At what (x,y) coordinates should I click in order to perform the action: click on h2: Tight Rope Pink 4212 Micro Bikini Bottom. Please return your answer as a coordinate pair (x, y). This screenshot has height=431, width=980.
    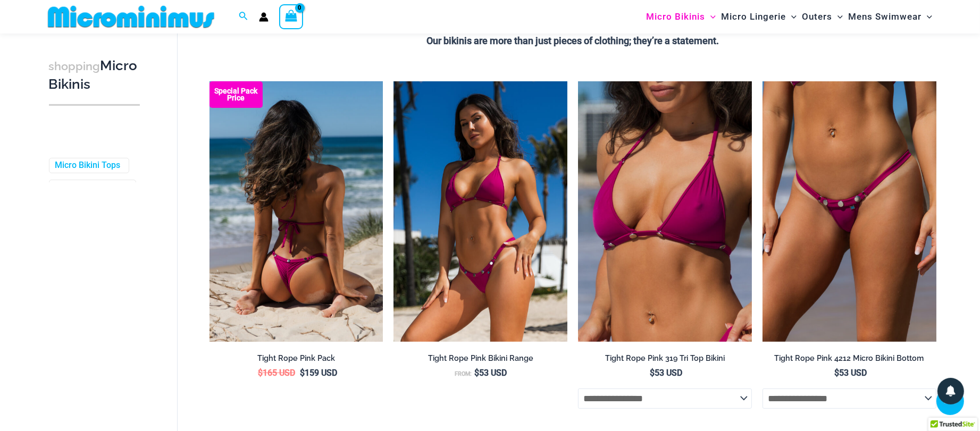
    Looking at the image, I should click on (849, 359).